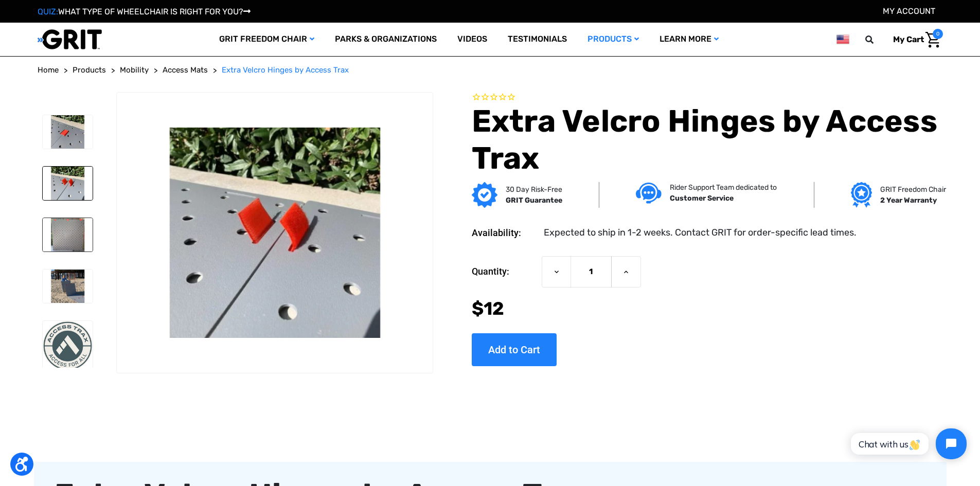 This screenshot has height=486, width=980. I want to click on a: QUIZ:WHAT TYPE OF WHEELCHAIR IS RIGHT FOR YOU?, so click(144, 12).